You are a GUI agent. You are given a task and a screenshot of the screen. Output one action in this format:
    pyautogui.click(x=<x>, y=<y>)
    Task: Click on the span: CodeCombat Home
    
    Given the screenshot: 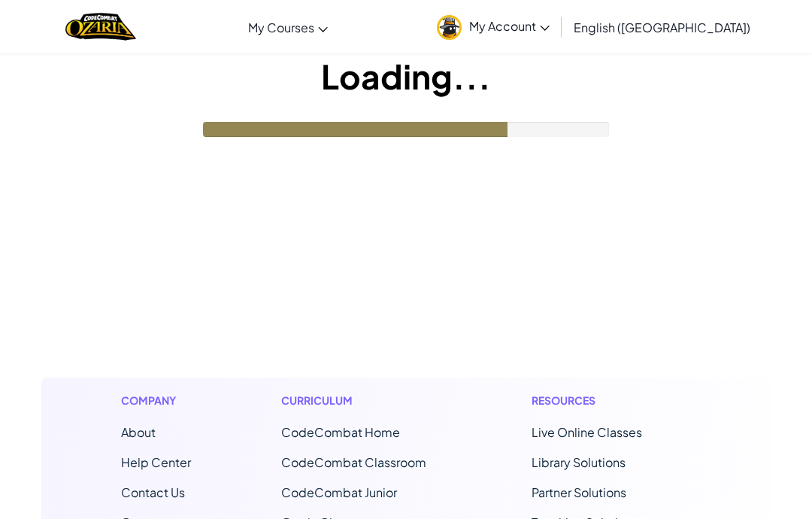 What is the action you would take?
    pyautogui.click(x=340, y=431)
    